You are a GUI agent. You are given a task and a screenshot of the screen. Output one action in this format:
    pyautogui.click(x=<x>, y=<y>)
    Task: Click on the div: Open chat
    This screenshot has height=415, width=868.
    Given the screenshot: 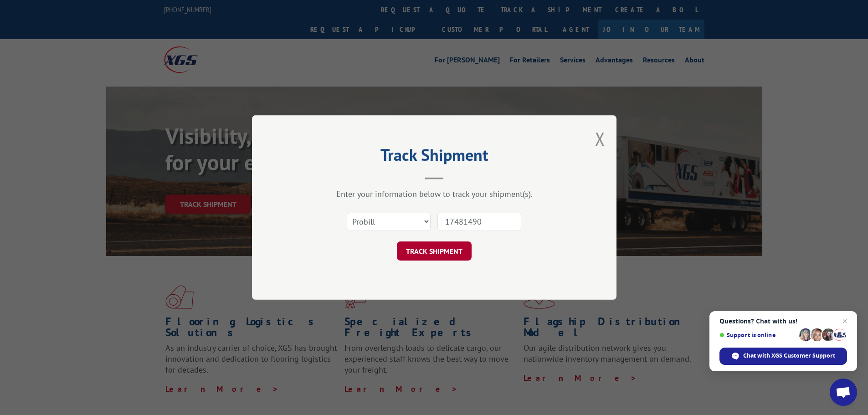 What is the action you would take?
    pyautogui.click(x=844, y=392)
    